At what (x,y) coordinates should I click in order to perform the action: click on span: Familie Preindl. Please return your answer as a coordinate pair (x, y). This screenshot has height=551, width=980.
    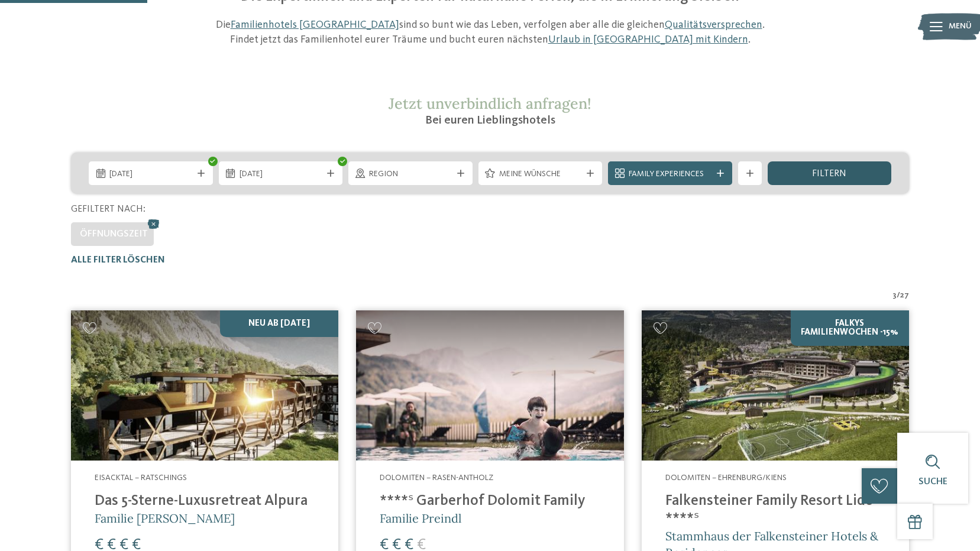
    Looking at the image, I should click on (421, 518).